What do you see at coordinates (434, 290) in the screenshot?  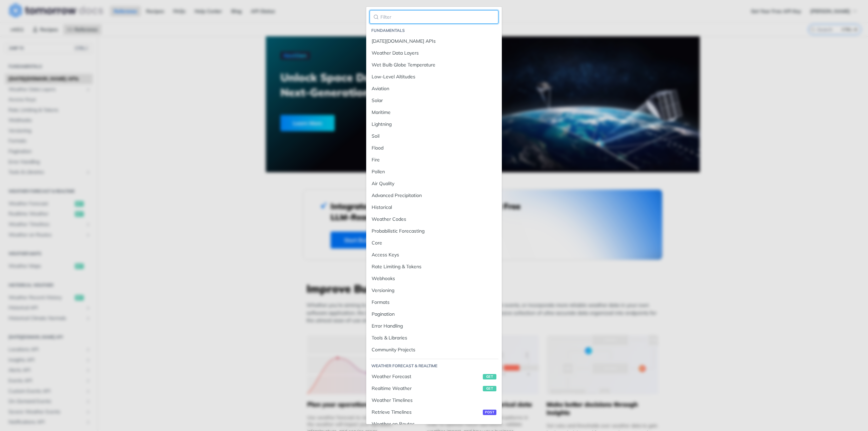 I see `div: Versioning` at bounding box center [434, 290].